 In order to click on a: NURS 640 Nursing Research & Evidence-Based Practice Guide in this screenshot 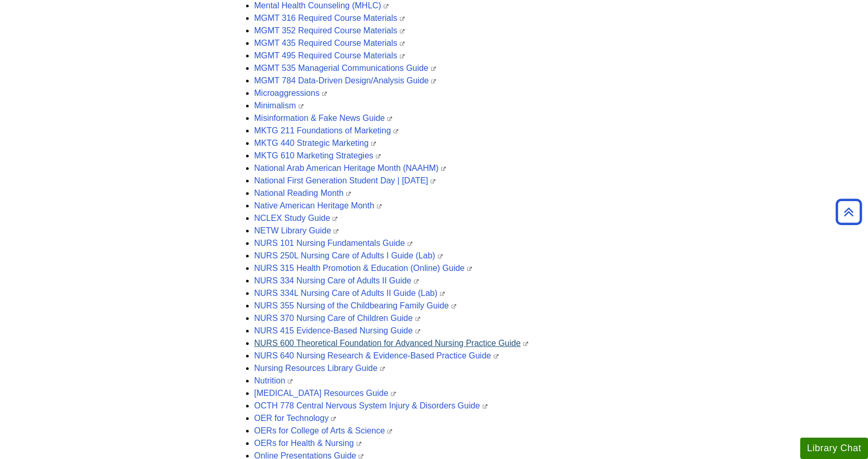, I will do `click(376, 355)`.